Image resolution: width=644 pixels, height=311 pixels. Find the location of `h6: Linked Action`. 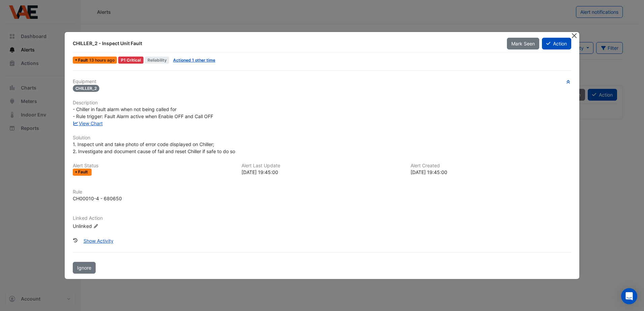

h6: Linked Action is located at coordinates (322, 218).